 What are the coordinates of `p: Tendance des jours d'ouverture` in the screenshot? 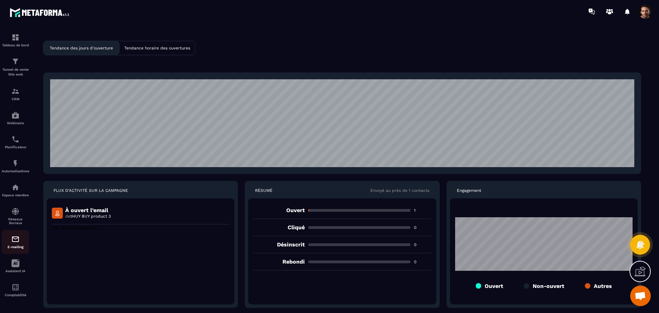 It's located at (81, 48).